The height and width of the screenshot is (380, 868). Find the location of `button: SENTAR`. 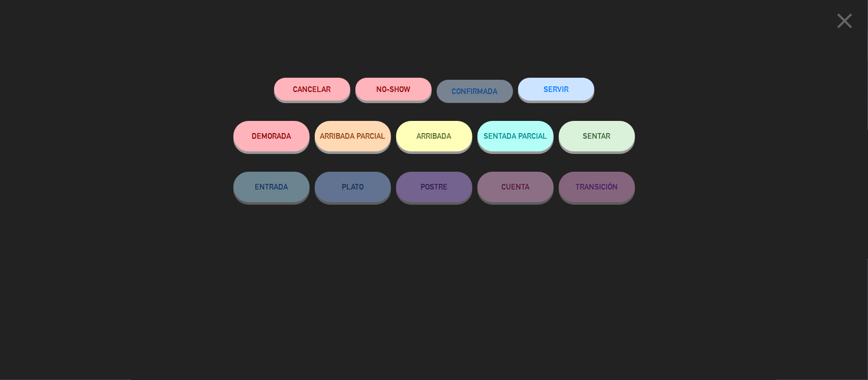

button: SENTAR is located at coordinates (597, 136).